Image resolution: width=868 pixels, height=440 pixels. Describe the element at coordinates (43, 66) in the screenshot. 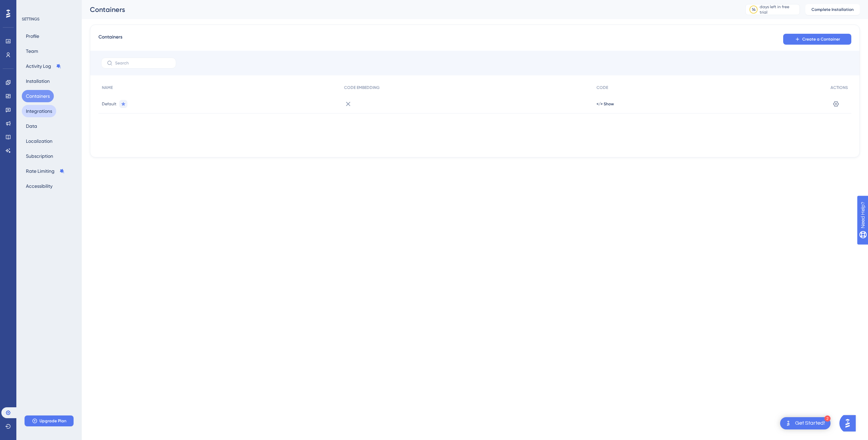

I see `button: Activity Log` at that location.